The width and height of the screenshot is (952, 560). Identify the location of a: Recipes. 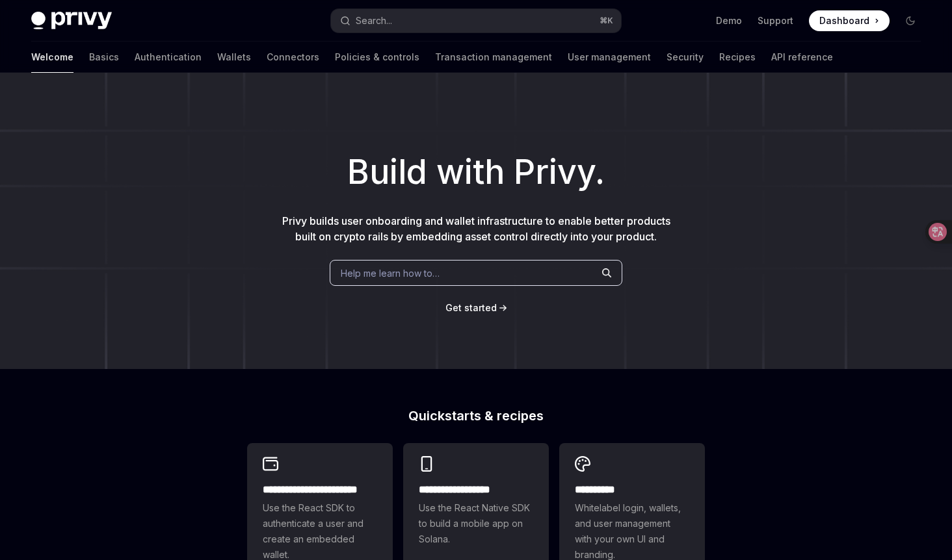
(737, 57).